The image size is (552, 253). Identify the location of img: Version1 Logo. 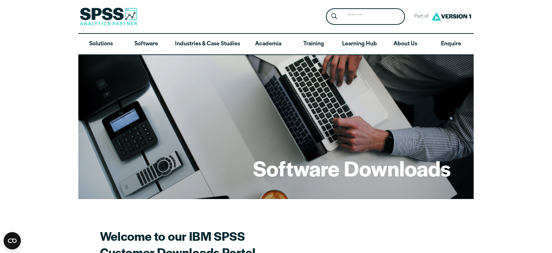
(451, 16).